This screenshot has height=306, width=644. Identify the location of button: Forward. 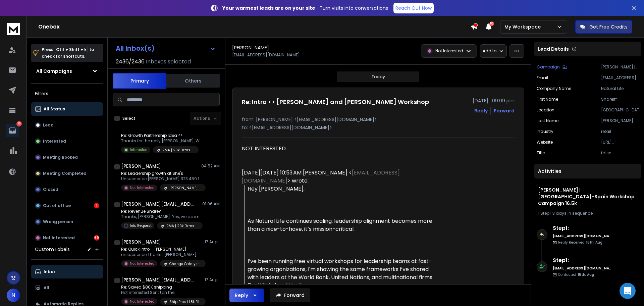
(290, 295).